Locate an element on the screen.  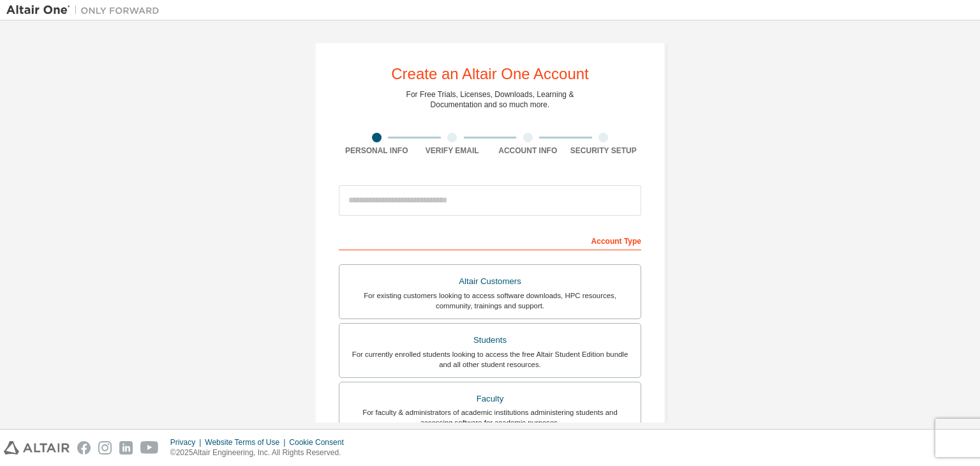
div: Verify Email is located at coordinates (453, 151).